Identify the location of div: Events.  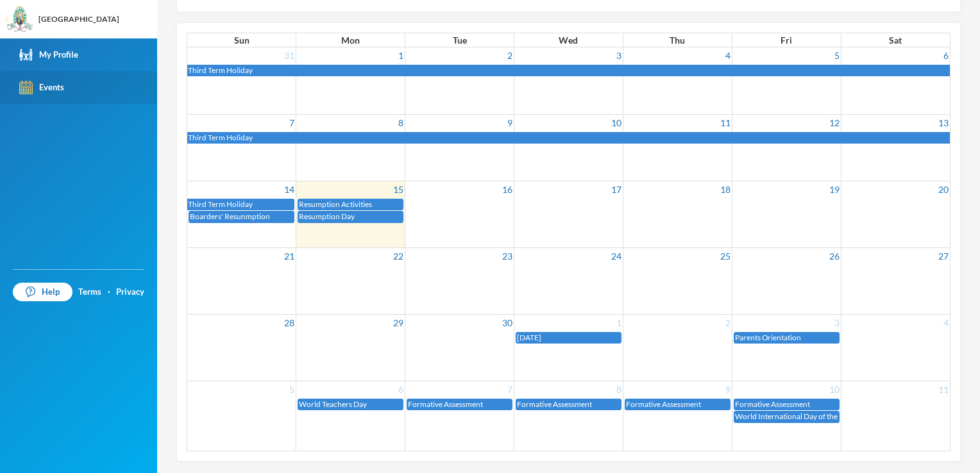
(42, 87).